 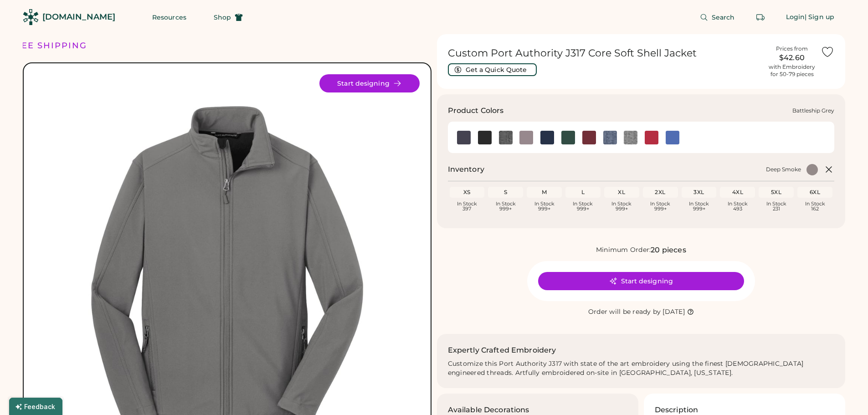 What do you see at coordinates (723, 17) in the screenshot?
I see `span: Search` at bounding box center [723, 17].